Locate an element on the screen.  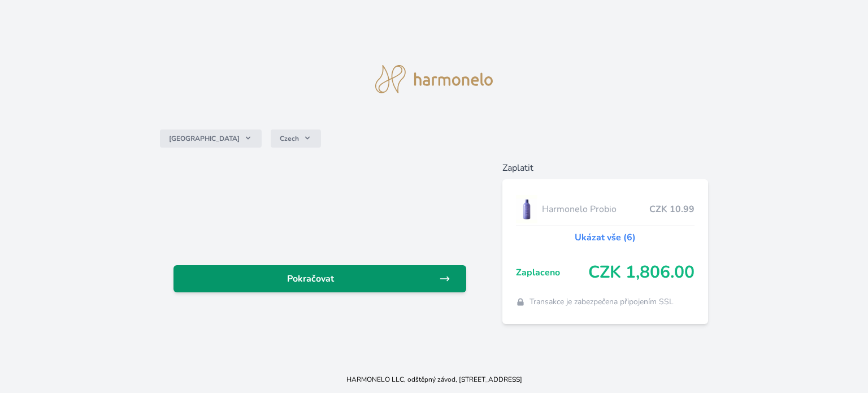
button: Czech is located at coordinates (295, 138).